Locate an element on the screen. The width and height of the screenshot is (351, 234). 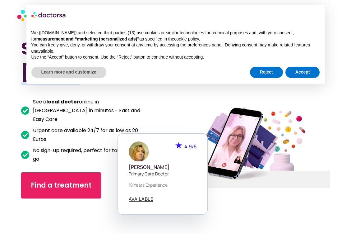
span: Urgent care available 24/7 for as low as 20 Euros is located at coordinates (92, 135).